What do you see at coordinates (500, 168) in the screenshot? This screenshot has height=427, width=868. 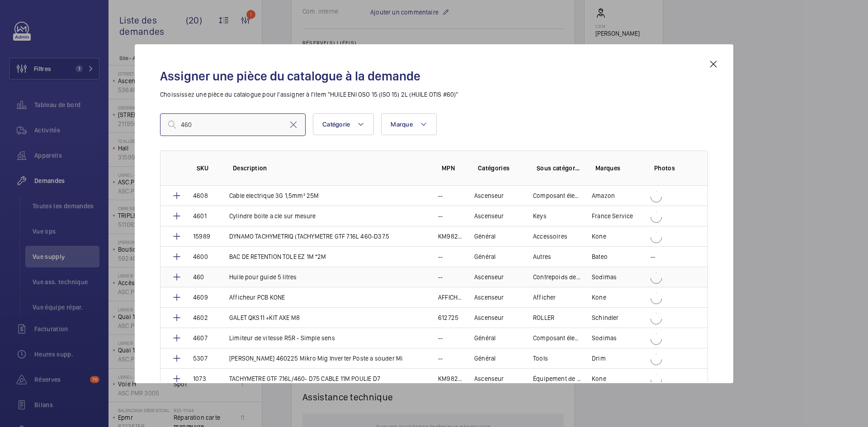 I see `p: Catégories` at bounding box center [500, 168].